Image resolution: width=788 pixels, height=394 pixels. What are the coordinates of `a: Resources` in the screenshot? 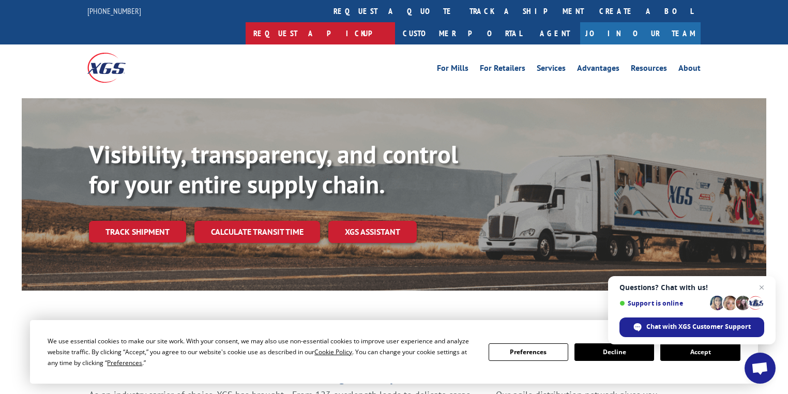 It's located at (649, 70).